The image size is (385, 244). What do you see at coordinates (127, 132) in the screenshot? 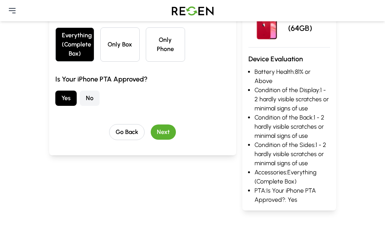
I see `button: Go Back` at bounding box center [127, 132].